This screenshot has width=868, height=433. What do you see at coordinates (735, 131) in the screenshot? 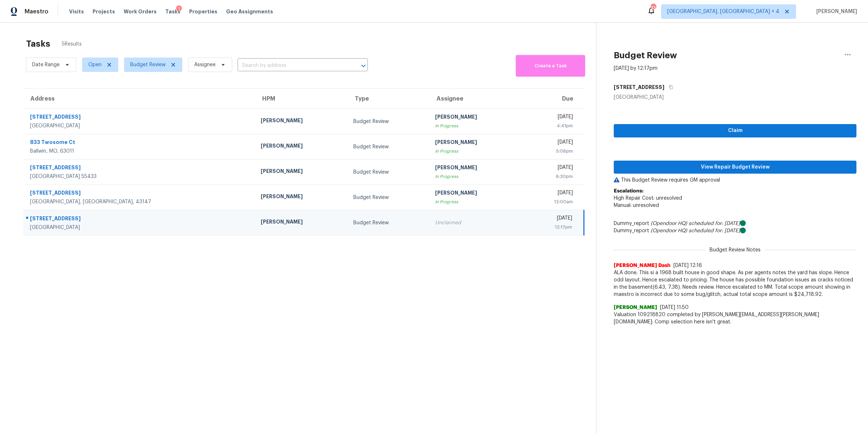
I see `span: Claim` at bounding box center [735, 131].